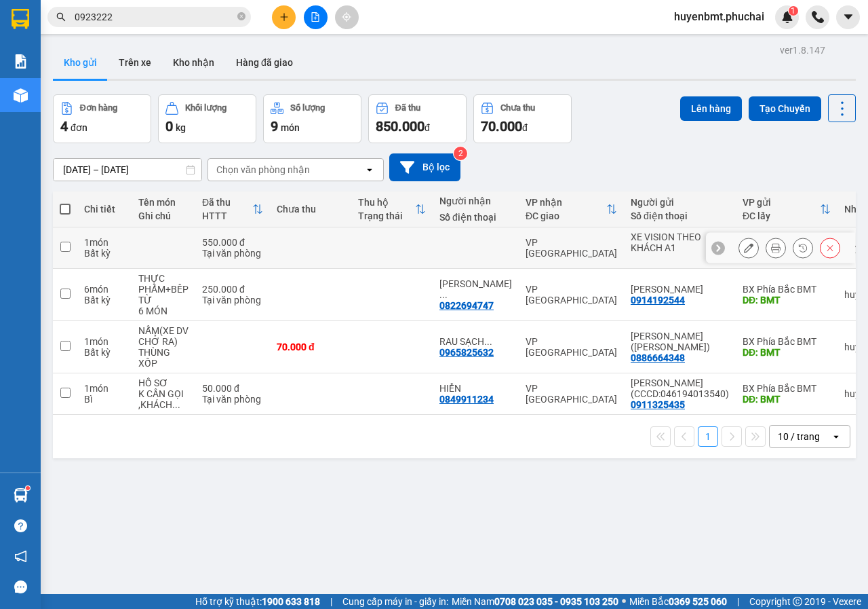 This screenshot has height=609, width=868. I want to click on div: 6 MÓN, so click(164, 311).